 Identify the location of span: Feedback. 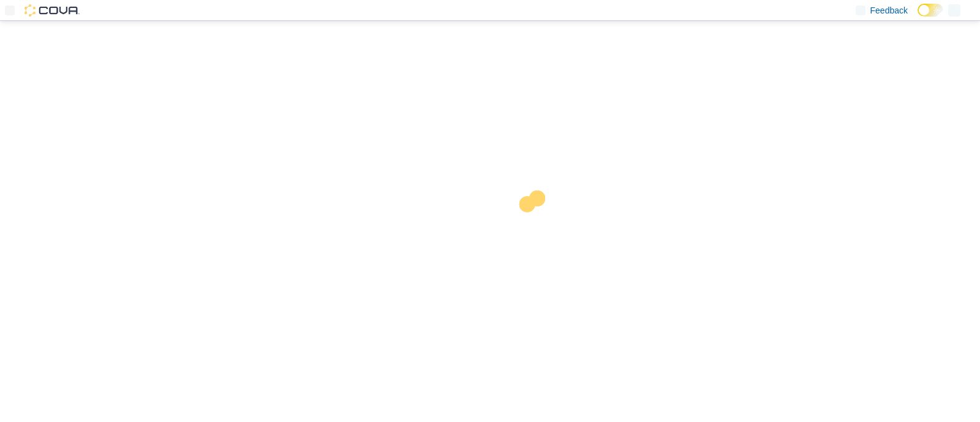
(889, 10).